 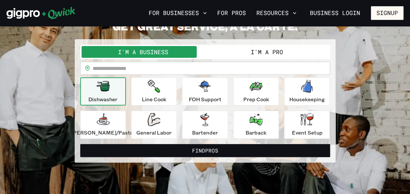 I want to click on button: FindPros, so click(x=205, y=150).